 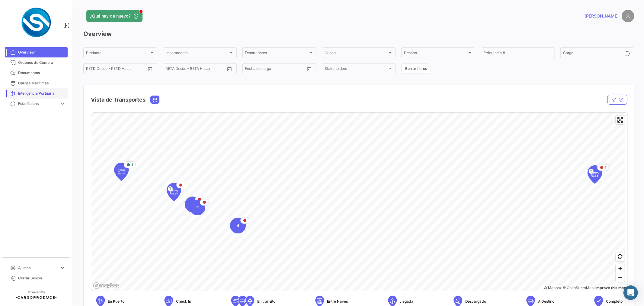 What do you see at coordinates (36, 73) in the screenshot?
I see `a: Documentos` at bounding box center [36, 73].